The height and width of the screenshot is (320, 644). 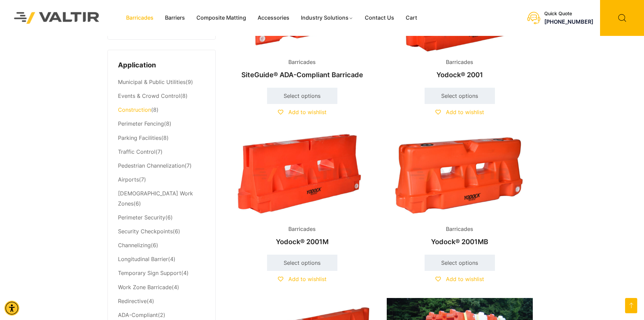 What do you see at coordinates (460, 75) in the screenshot?
I see `h2: Yodock® 2001` at bounding box center [460, 75].